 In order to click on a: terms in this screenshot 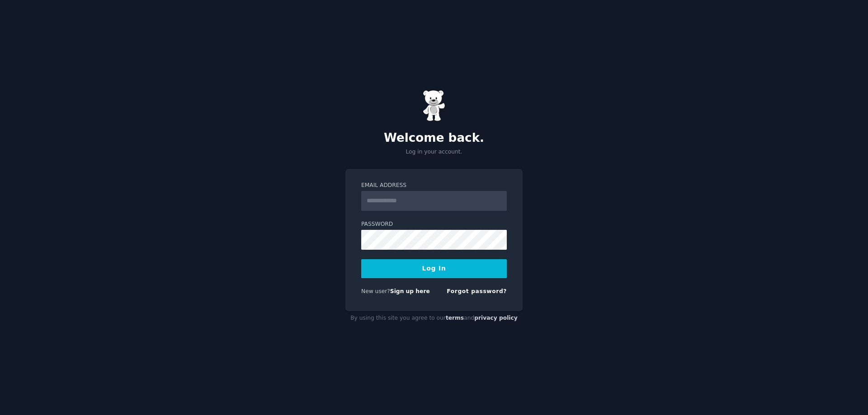, I will do `click(455, 319)`.